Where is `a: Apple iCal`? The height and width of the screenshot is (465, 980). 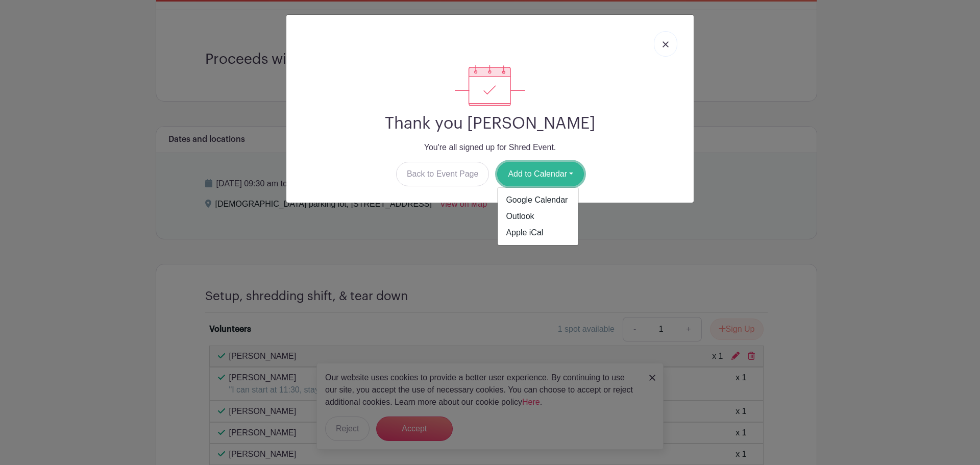 a: Apple iCal is located at coordinates (538, 233).